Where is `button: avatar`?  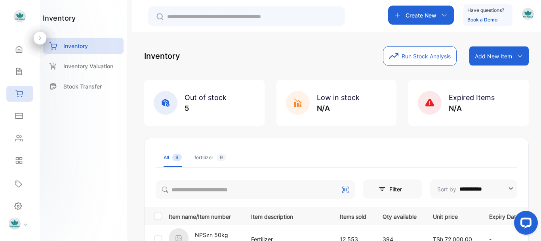
button: avatar is located at coordinates (528, 15).